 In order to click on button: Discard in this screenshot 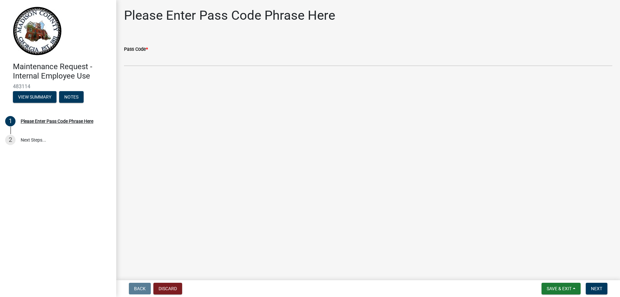, I will do `click(168, 289)`.